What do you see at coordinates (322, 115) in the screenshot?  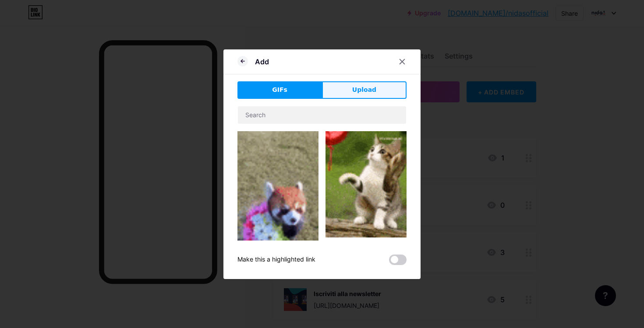 I see `input: Search` at bounding box center [322, 115].